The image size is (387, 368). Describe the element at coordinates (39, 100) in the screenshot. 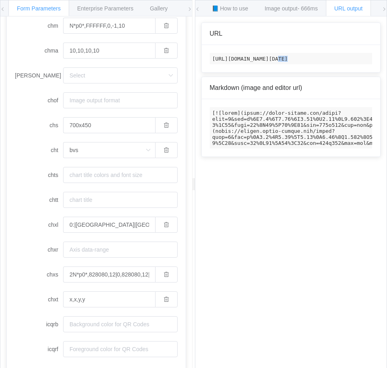

I see `label: chof` at that location.